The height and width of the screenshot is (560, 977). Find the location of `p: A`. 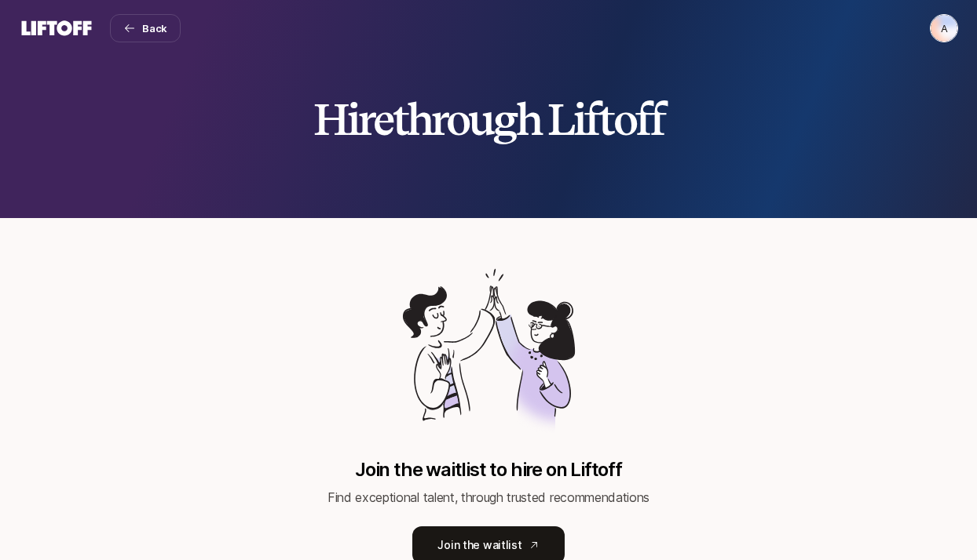

p: A is located at coordinates (944, 28).